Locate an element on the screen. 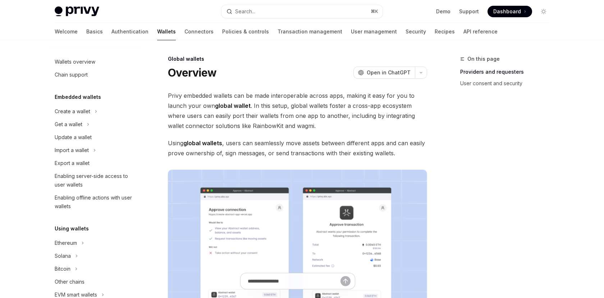 Image resolution: width=604 pixels, height=298 pixels. a: Enabling server-side access to user wallets is located at coordinates (95, 181).